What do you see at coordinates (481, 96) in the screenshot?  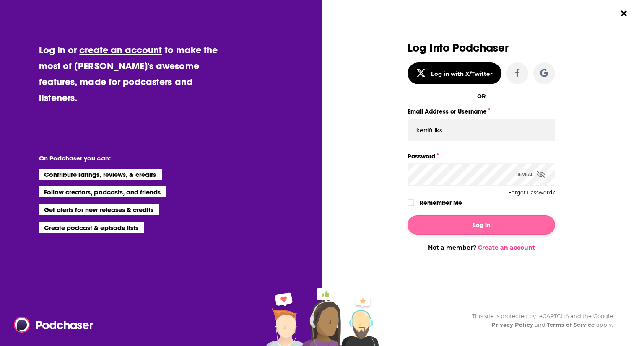 I see `div: OR` at bounding box center [481, 96].